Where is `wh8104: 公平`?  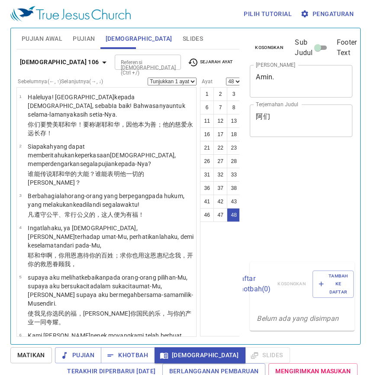 wh8104: 公平 is located at coordinates (95, 214).